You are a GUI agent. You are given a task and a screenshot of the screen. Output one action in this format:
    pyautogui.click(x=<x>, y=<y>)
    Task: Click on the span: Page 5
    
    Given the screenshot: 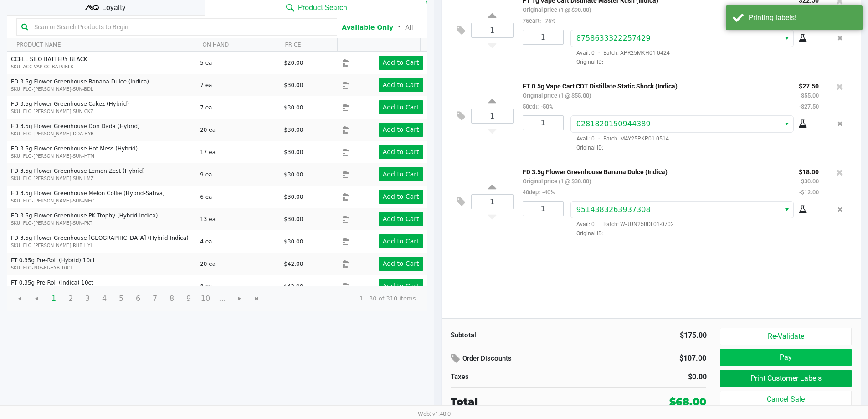 What is the action you would take?
    pyautogui.click(x=121, y=299)
    